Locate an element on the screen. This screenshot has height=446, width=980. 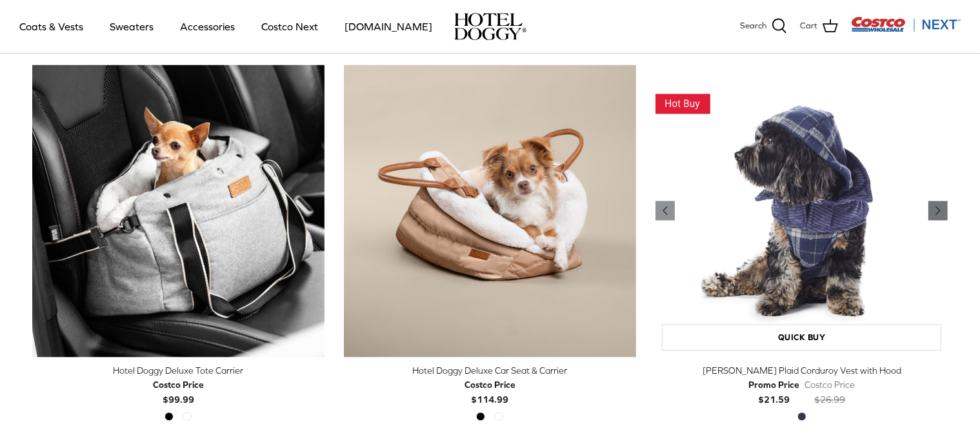
a: Cart is located at coordinates (818, 27).